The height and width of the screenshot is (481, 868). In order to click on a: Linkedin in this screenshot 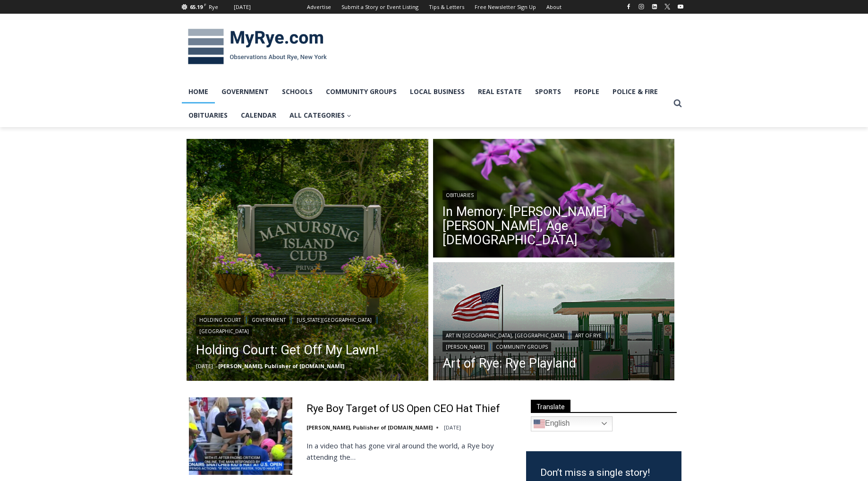, I will do `click(654, 7)`.